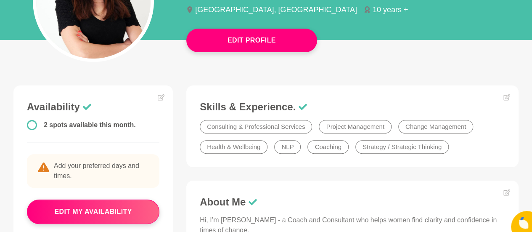  I want to click on p: Add your preferred days and times., so click(93, 171).